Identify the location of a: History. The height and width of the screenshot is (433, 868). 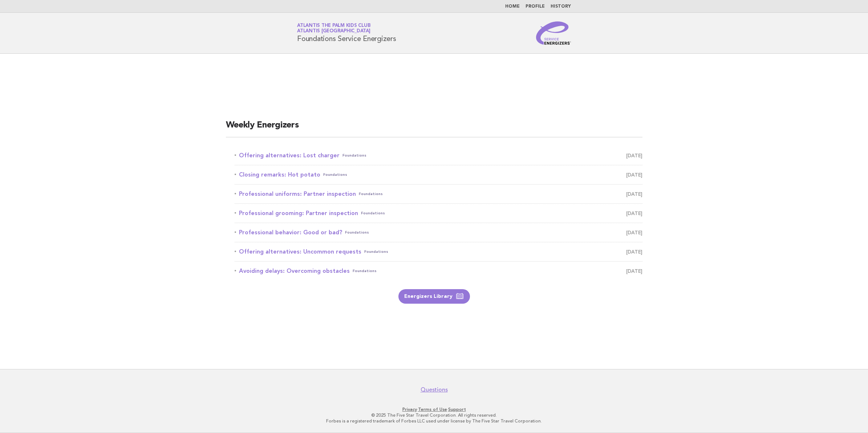
(561, 7).